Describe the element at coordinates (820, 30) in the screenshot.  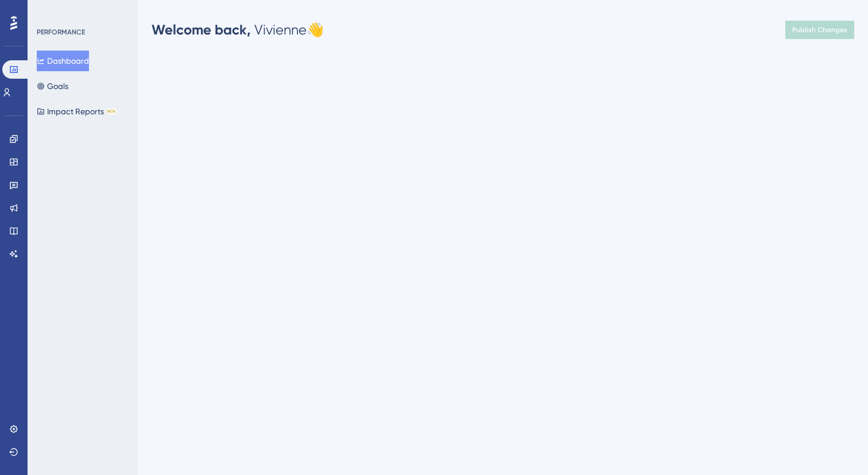
I see `span: Publish Changes` at that location.